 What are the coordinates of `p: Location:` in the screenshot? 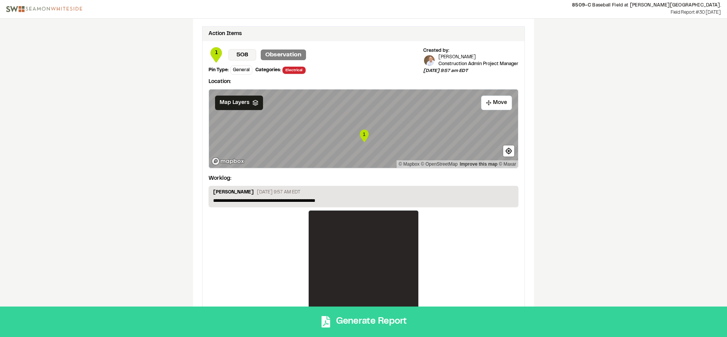 It's located at (364, 82).